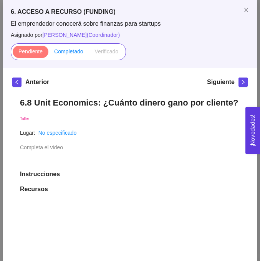 Image resolution: width=260 pixels, height=261 pixels. I want to click on span: Verificado, so click(106, 51).